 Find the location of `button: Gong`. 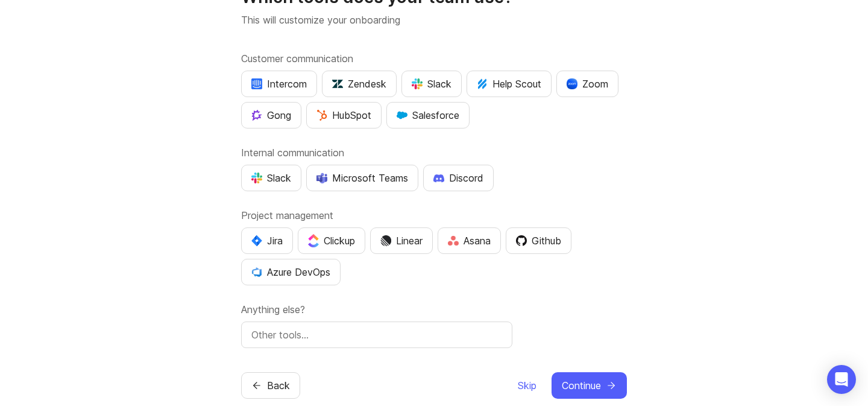

button: Gong is located at coordinates (271, 116).